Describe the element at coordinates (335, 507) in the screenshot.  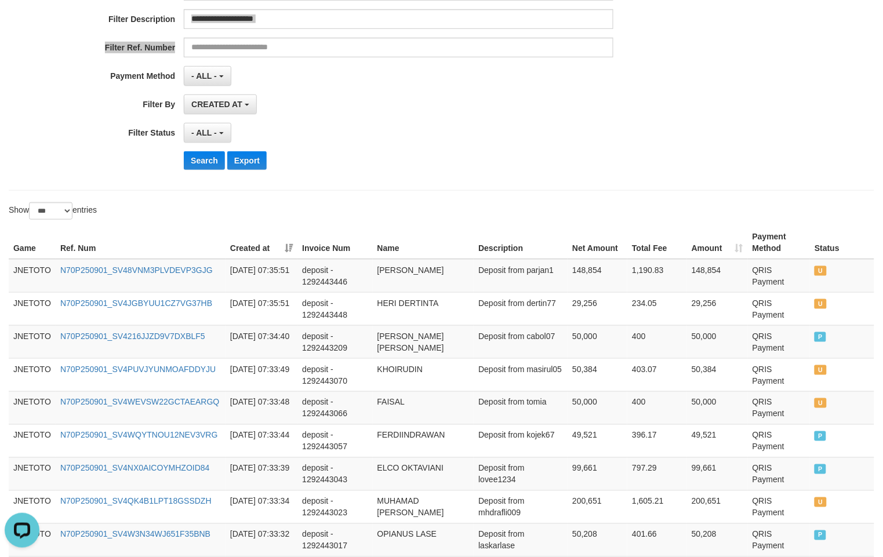
I see `td: deposit - 1292443023` at that location.